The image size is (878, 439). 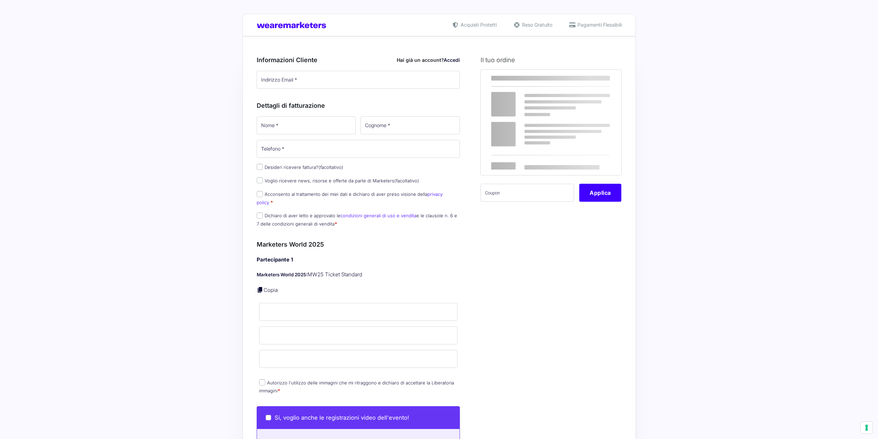 What do you see at coordinates (359, 149) in the screenshot?
I see `input: Telefono *` at bounding box center [359, 149].